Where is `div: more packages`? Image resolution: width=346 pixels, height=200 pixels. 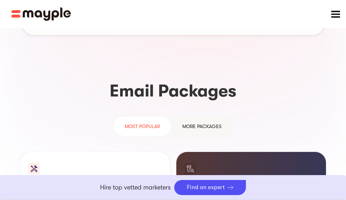 div: more packages is located at coordinates (202, 127).